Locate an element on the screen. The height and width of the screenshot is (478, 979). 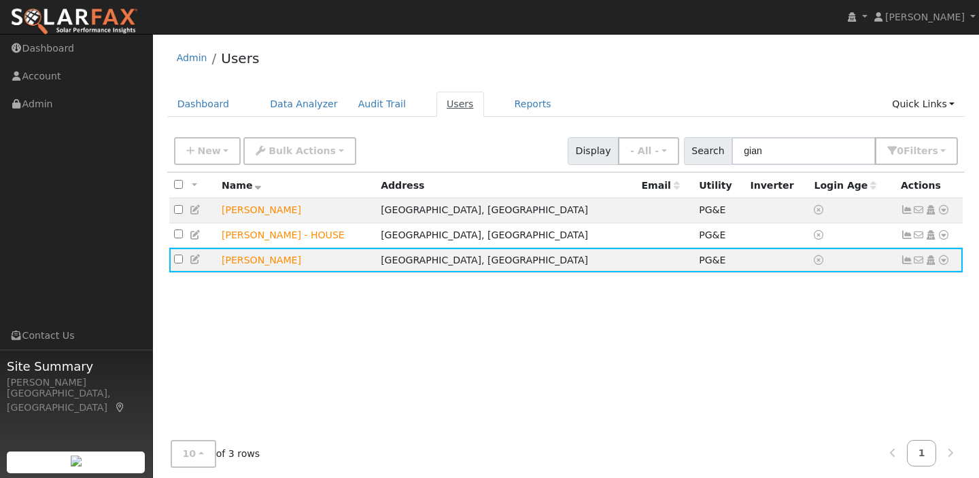
a: Quick Links is located at coordinates (923, 104).